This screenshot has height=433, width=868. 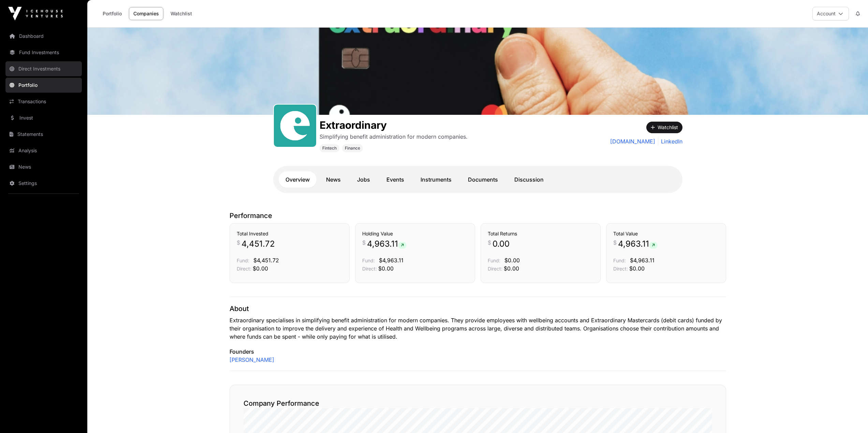 I want to click on a: Instruments, so click(x=436, y=180).